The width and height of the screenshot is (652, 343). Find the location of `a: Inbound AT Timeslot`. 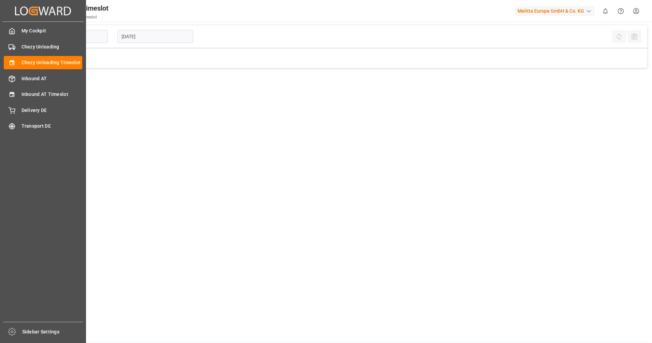

a: Inbound AT Timeslot is located at coordinates (43, 94).